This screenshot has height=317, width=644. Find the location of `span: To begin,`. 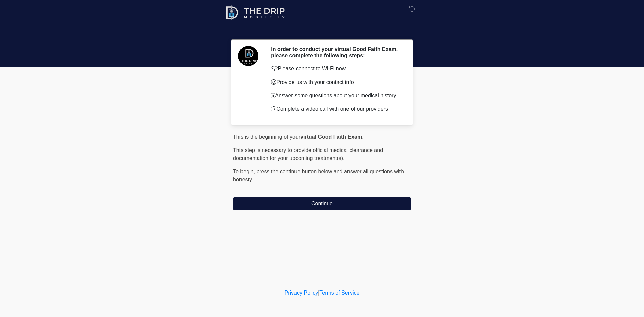

span: To begin, is located at coordinates (245, 172).